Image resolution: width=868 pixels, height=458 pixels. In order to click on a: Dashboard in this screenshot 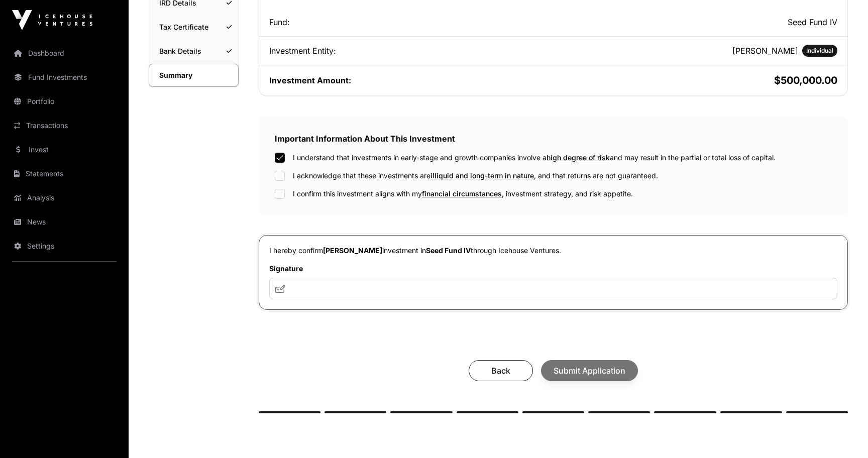, I will do `click(64, 53)`.